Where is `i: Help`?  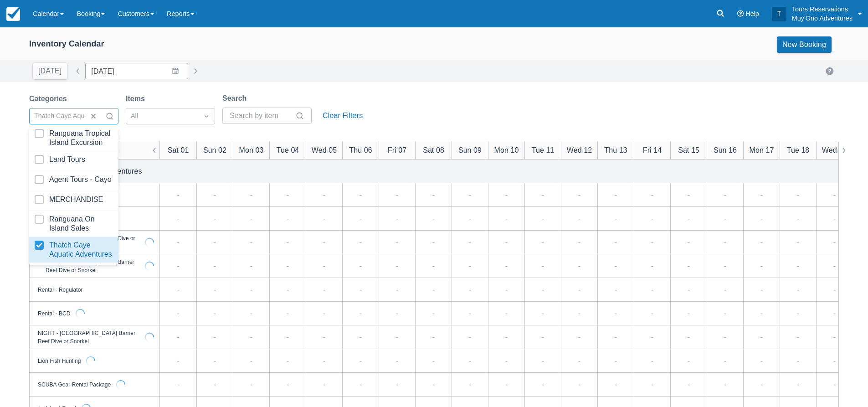 i: Help is located at coordinates (741, 14).